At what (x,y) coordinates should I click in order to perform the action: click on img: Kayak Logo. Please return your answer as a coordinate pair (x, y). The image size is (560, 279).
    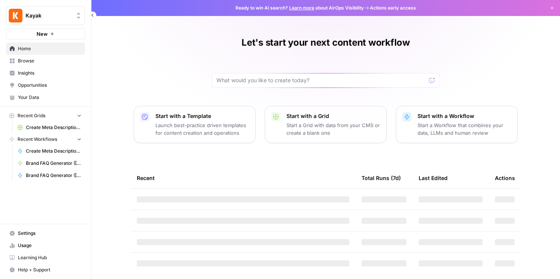
    Looking at the image, I should click on (16, 16).